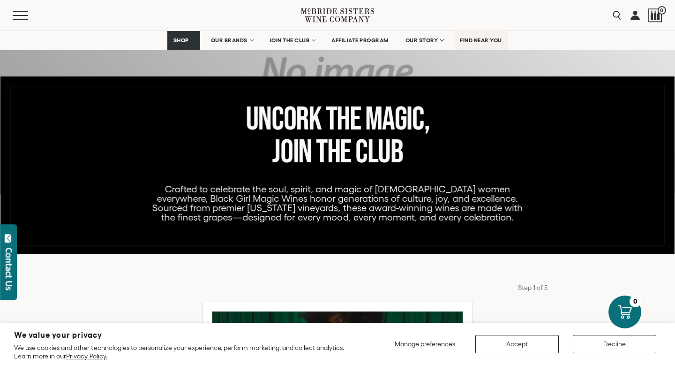  Describe the element at coordinates (517, 343) in the screenshot. I see `button: Accept` at that location.